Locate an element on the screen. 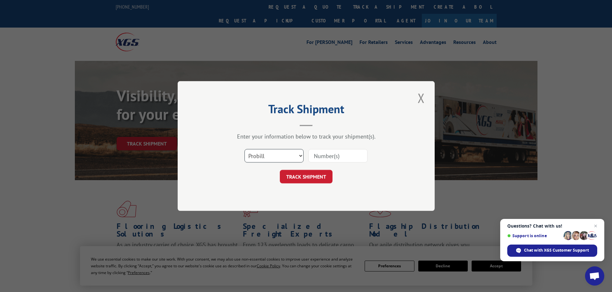 This screenshot has height=292, width=612. button: TRACK SHIPMENT is located at coordinates (306, 177).